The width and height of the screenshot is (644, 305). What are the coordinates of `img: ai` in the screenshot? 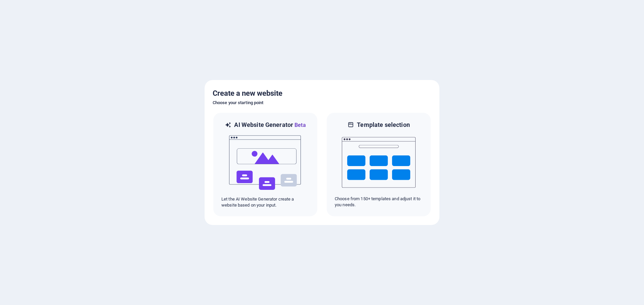 It's located at (265, 163).